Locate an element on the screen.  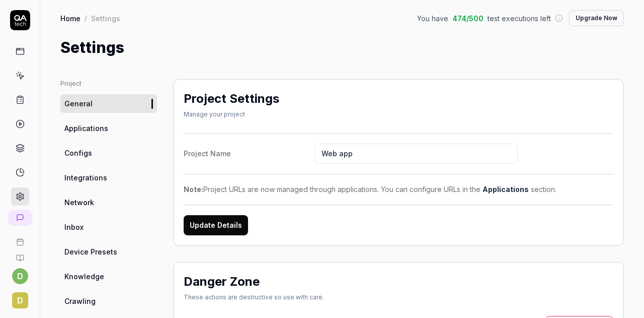
span: Knowledge is located at coordinates (84, 276).